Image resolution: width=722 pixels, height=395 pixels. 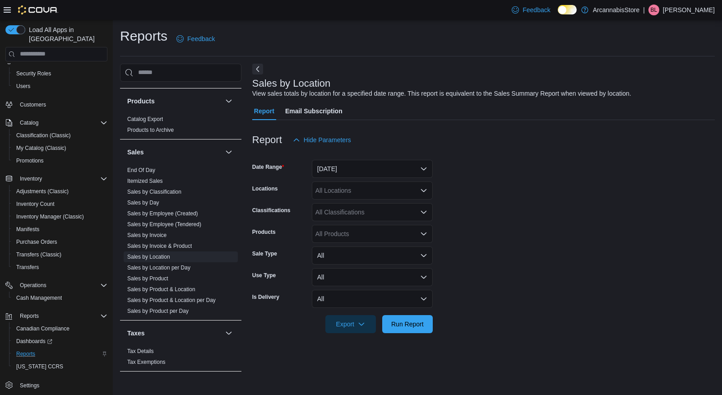 I want to click on button: Catalog, so click(x=29, y=123).